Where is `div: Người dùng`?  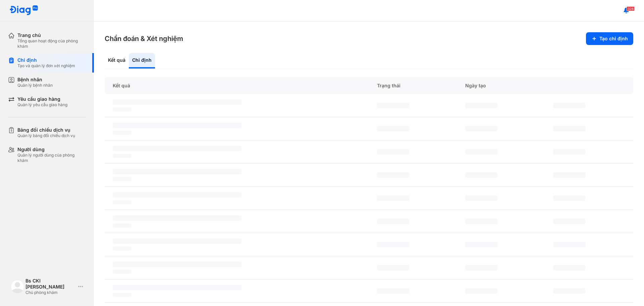 div: Người dùng is located at coordinates (52, 149).